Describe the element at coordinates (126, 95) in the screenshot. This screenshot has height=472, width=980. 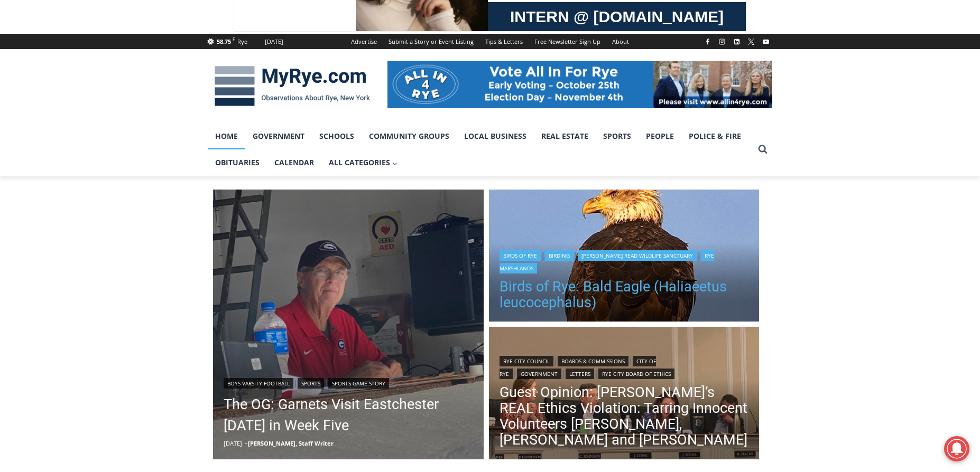
I see `div: 6` at that location.